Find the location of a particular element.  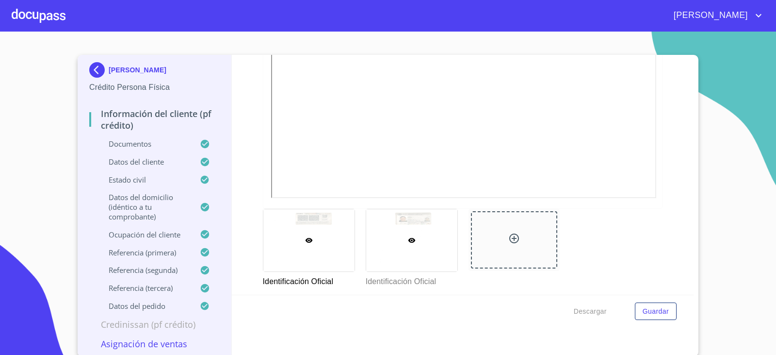

p: Credinissan (PF crédito) is located at coordinates (154, 324).